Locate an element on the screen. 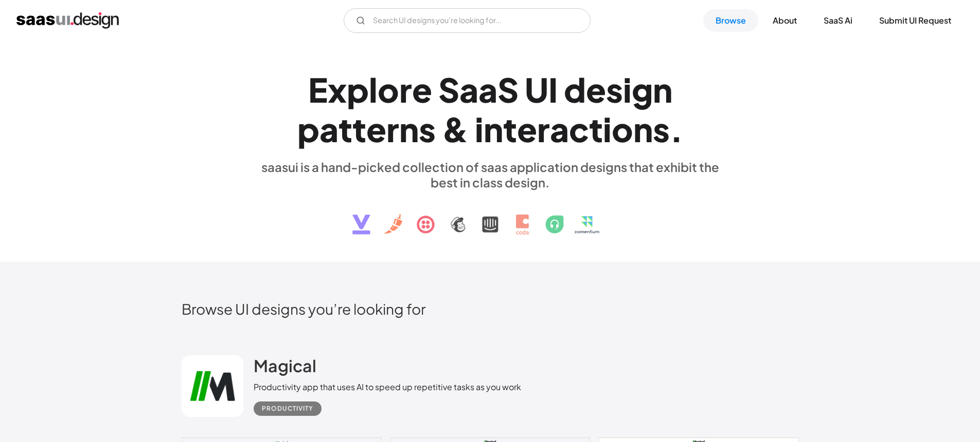 The height and width of the screenshot is (442, 980). a: home is located at coordinates (67, 21).